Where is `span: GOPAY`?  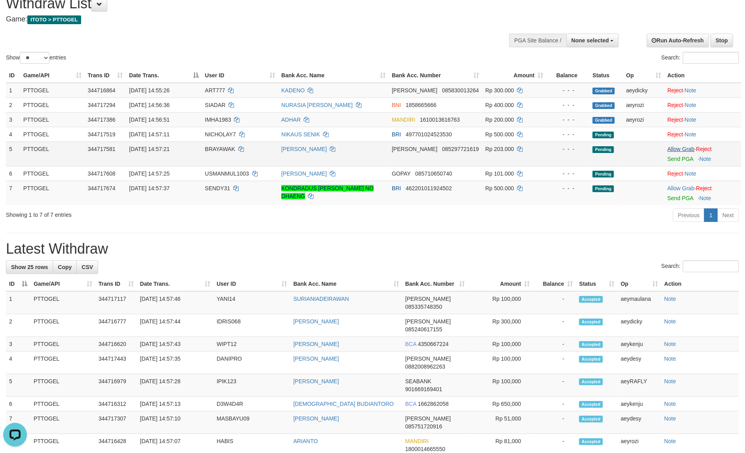 span: GOPAY is located at coordinates (401, 173).